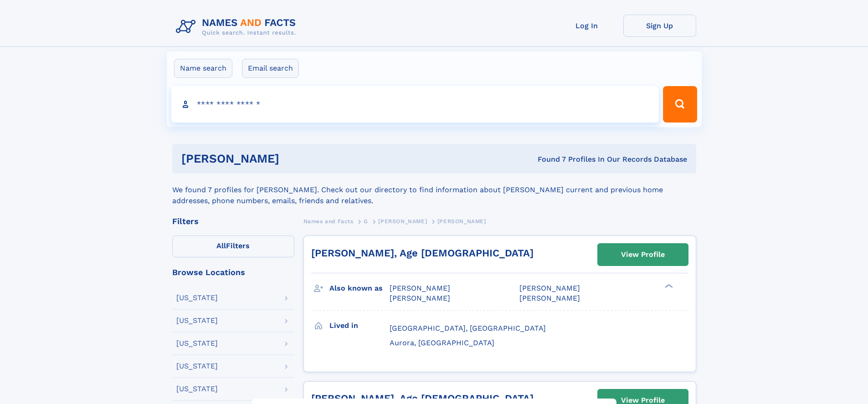 The height and width of the screenshot is (404, 868). I want to click on div: Browse Locations, so click(233, 273).